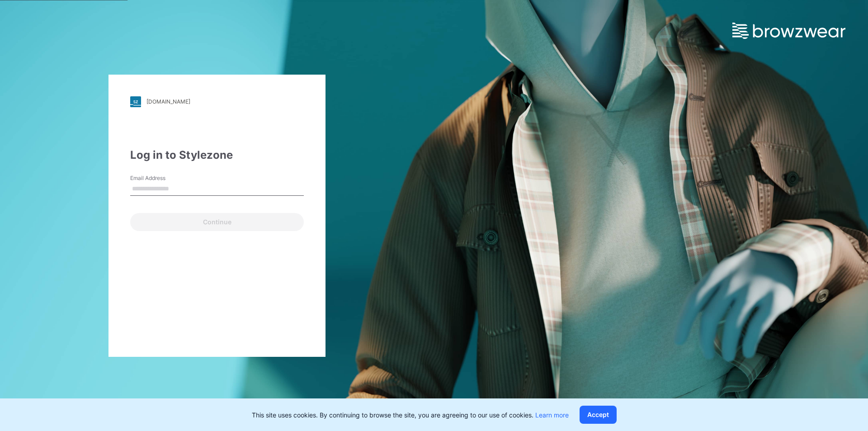  Describe the element at coordinates (162, 178) in the screenshot. I see `label: Email Address` at that location.